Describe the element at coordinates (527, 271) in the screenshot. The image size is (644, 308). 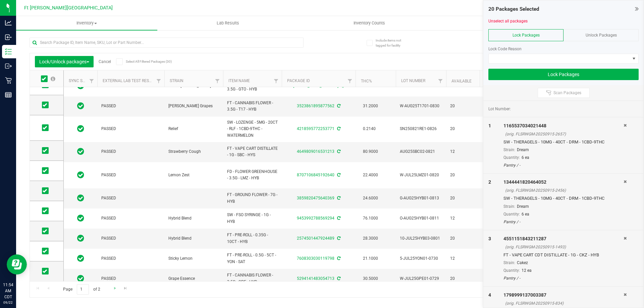
I see `span: 12 ea` at that location.